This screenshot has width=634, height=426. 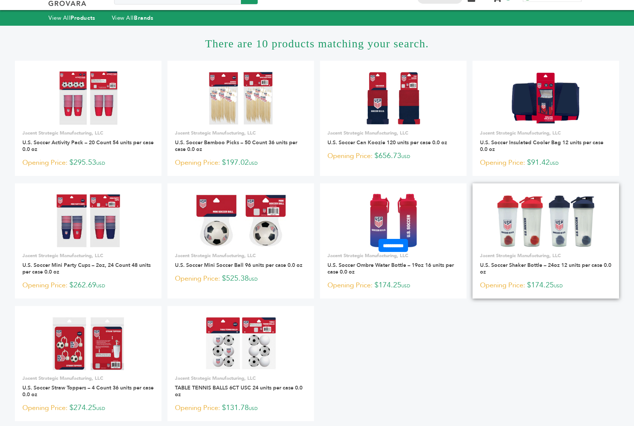 What do you see at coordinates (393, 98) in the screenshot?
I see `img: U.S. Soccer Can Koozie 120 units per case 0.0 oz` at bounding box center [393, 98].